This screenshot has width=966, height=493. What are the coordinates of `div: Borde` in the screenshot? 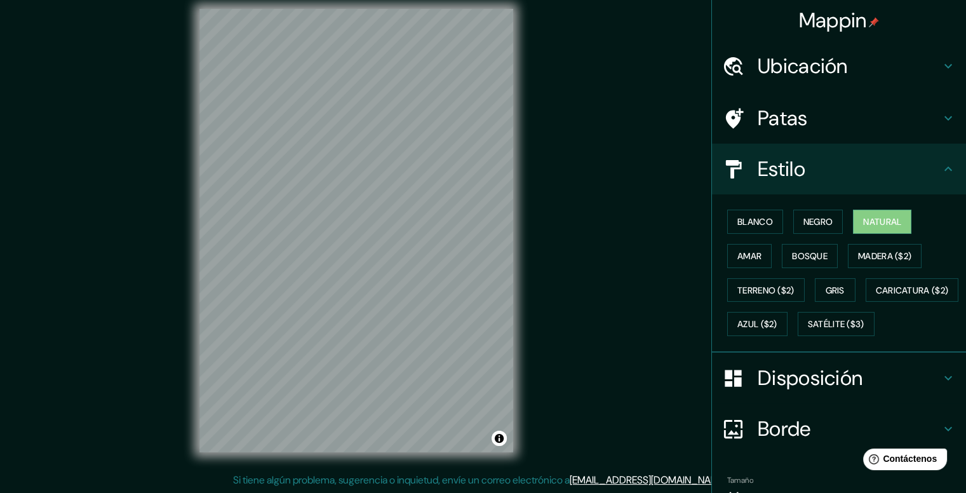 It's located at (839, 429).